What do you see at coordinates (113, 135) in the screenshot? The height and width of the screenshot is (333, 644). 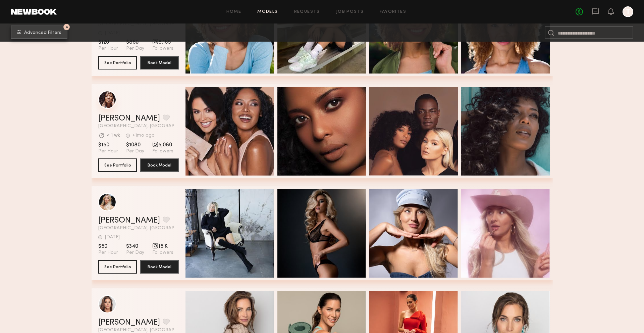 I see `div: < 1 wk` at bounding box center [113, 135].